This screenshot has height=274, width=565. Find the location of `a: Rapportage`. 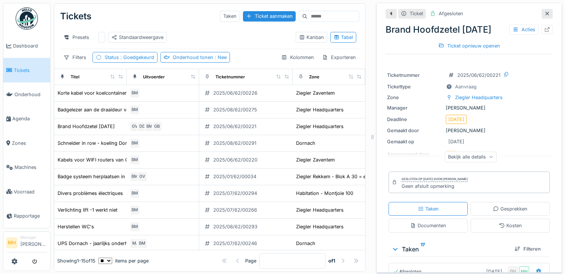

a: Rapportage is located at coordinates (27, 216).